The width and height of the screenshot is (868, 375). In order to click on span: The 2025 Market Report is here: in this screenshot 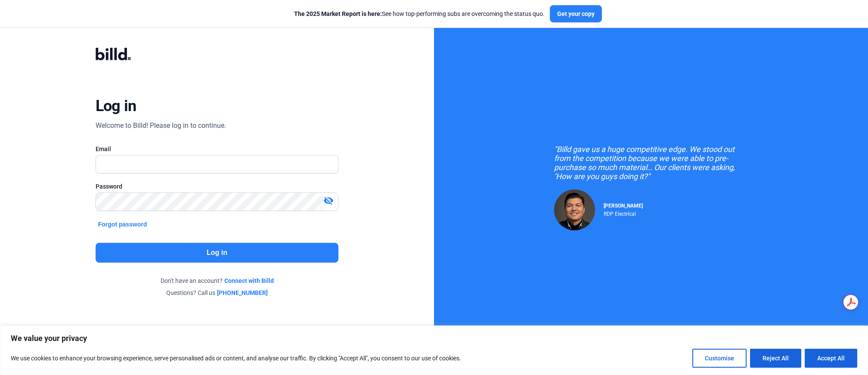, I will do `click(338, 14)`.